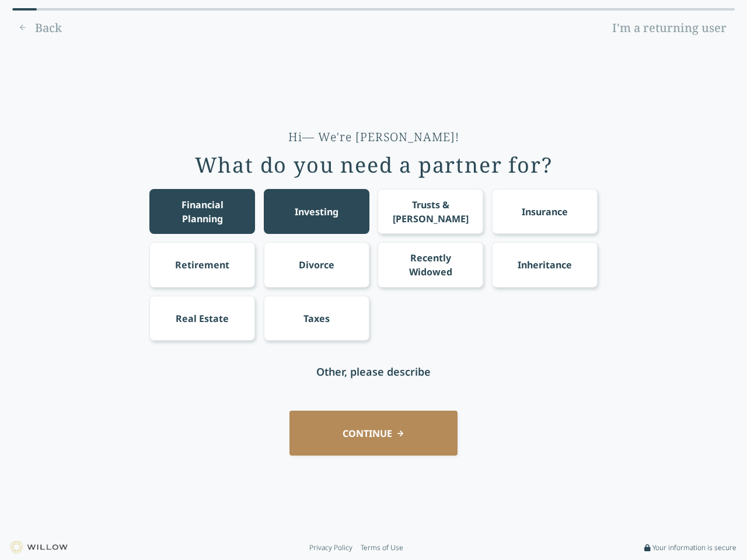  Describe the element at coordinates (202, 212) in the screenshot. I see `div: Financial Planning` at that location.